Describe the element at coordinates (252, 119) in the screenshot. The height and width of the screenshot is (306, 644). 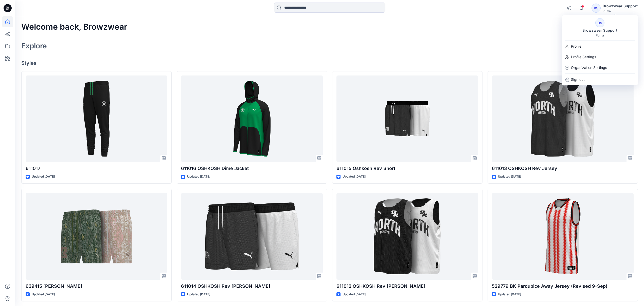
I see `a: 611016 OSHKOSH Dime Jacket` at that location.